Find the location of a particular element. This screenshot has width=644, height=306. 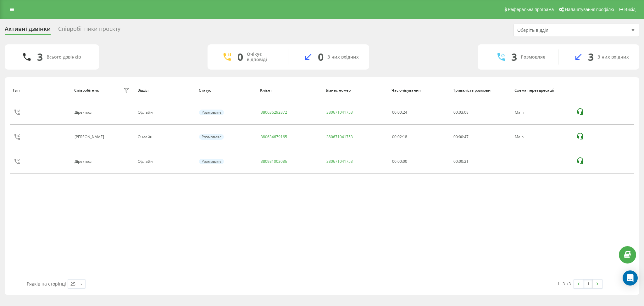

div: Схема переадресації is located at coordinates (541, 90).